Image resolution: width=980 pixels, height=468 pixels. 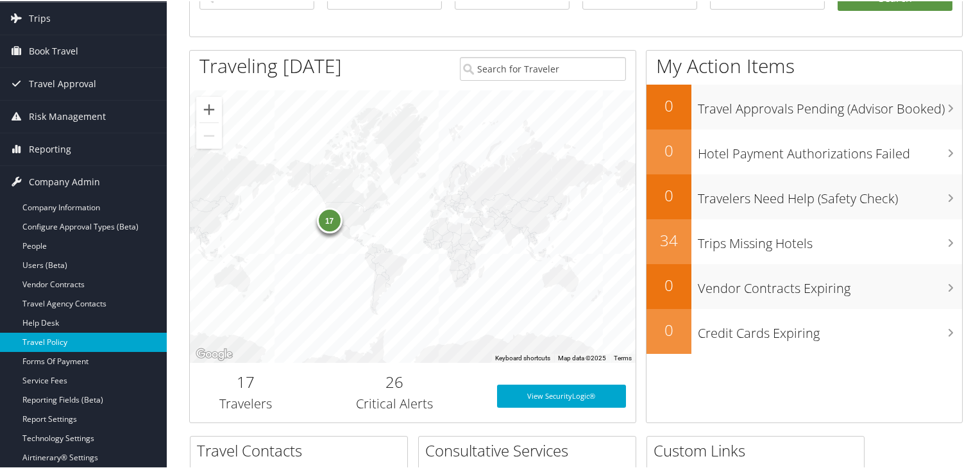 What do you see at coordinates (214, 353) in the screenshot?
I see `img: Google` at bounding box center [214, 353].